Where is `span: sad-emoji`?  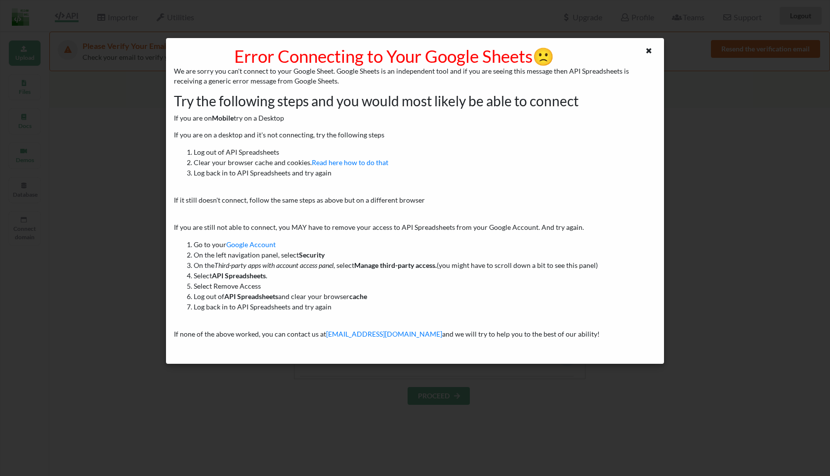
span: sad-emoji is located at coordinates (543, 56).